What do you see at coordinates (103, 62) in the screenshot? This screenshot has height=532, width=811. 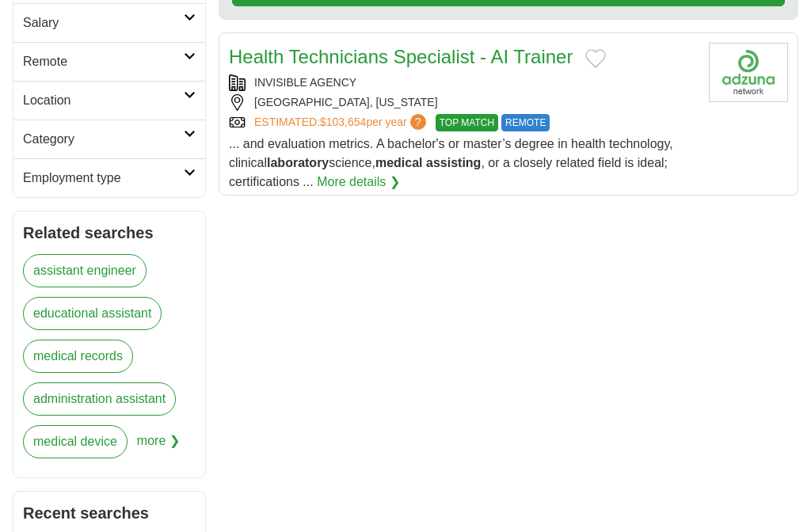 I see `h2: Remote` at bounding box center [103, 62].